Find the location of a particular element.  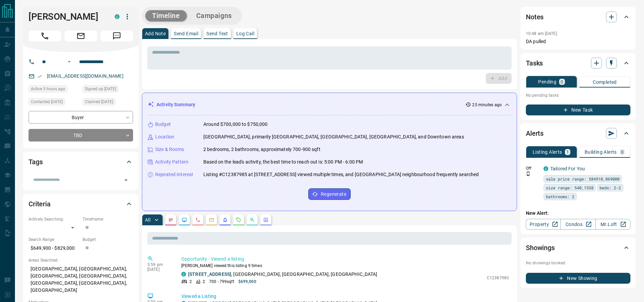

span: Active 3 hours ago is located at coordinates (48, 89).